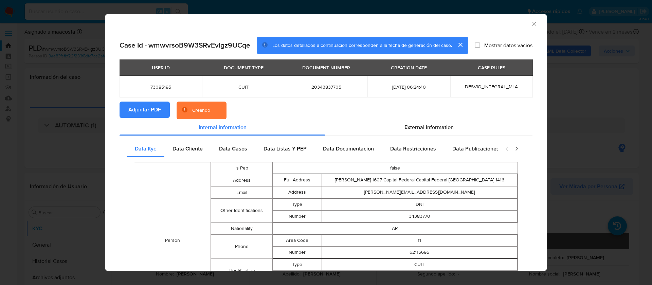 This screenshot has width=652, height=285. Describe the element at coordinates (395, 228) in the screenshot. I see `td: AR` at that location.